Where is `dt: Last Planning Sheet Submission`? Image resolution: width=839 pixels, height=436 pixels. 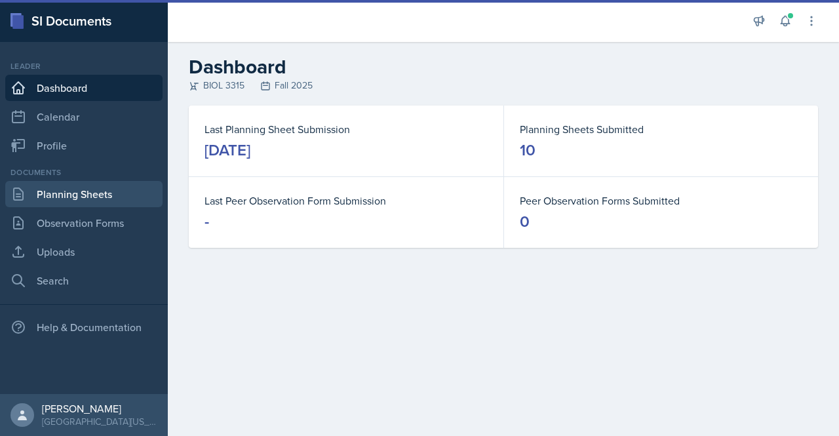
dt: Last Planning Sheet Submission is located at coordinates (346, 129).